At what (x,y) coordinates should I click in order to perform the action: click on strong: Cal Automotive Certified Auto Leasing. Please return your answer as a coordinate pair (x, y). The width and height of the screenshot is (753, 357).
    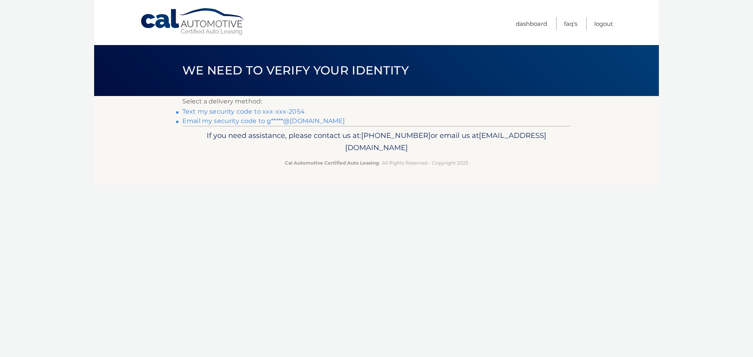
    Looking at the image, I should click on (332, 163).